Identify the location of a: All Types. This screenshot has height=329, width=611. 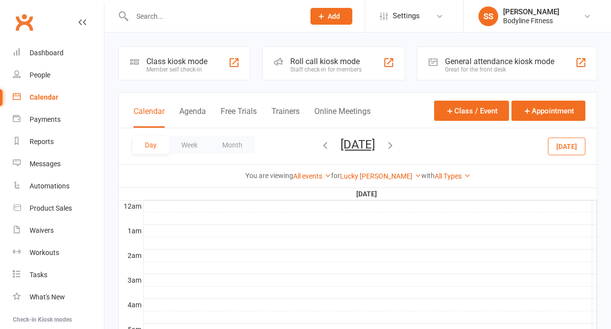
(452, 176).